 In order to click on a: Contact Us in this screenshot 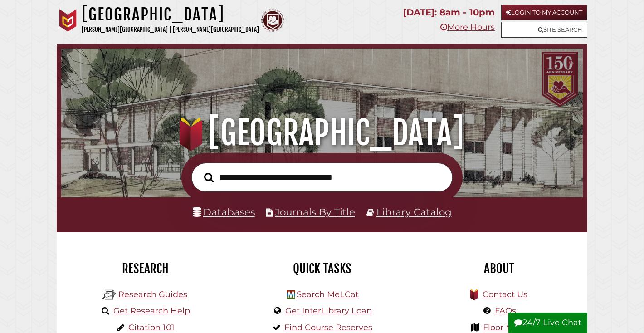, I will do `click(504, 294)`.